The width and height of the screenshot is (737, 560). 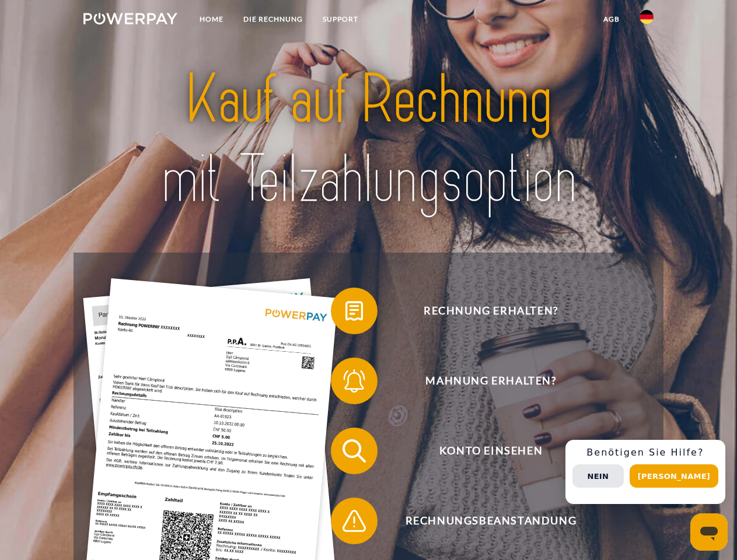 I want to click on a: agb, so click(x=612, y=19).